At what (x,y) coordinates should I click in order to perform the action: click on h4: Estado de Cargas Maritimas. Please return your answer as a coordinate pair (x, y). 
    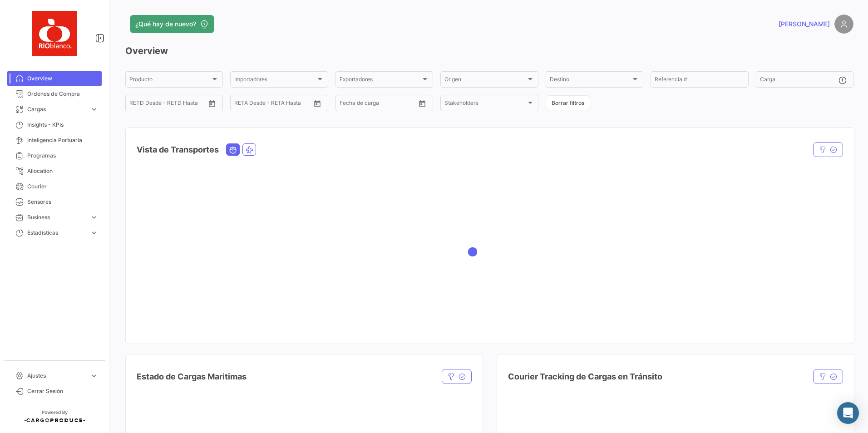
    Looking at the image, I should click on (191, 377).